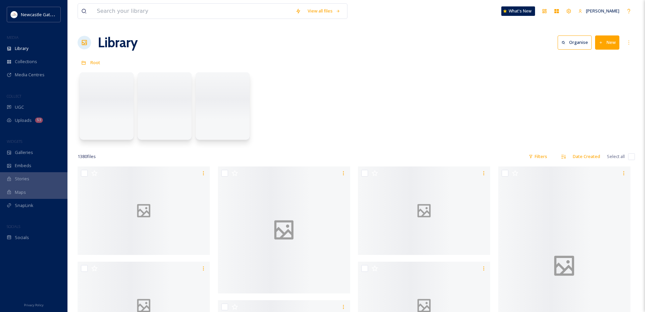  Describe the element at coordinates (22, 48) in the screenshot. I see `span: Library` at that location.